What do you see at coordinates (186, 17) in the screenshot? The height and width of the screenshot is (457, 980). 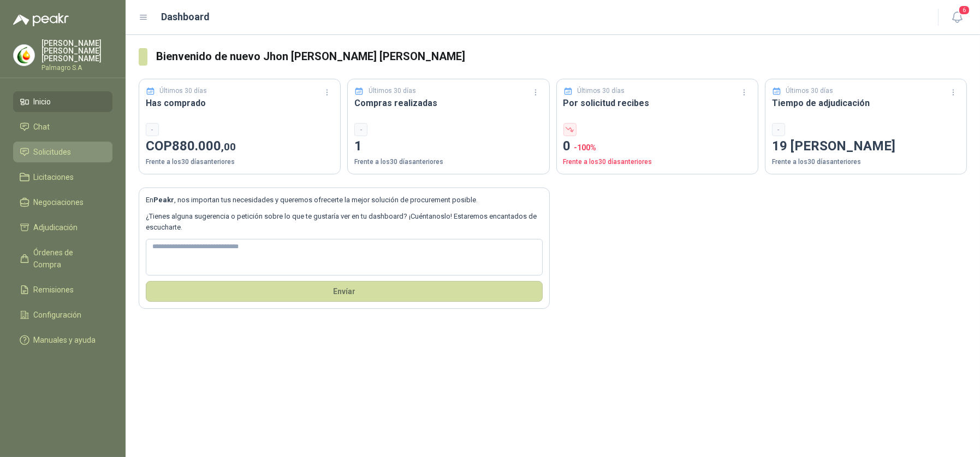 I see `h1: Dashboard` at bounding box center [186, 17].